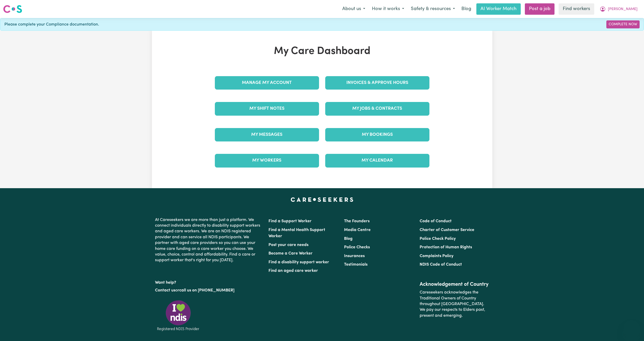 The image size is (644, 341). What do you see at coordinates (447, 230) in the screenshot?
I see `a: Charter of Customer Service` at bounding box center [447, 230].